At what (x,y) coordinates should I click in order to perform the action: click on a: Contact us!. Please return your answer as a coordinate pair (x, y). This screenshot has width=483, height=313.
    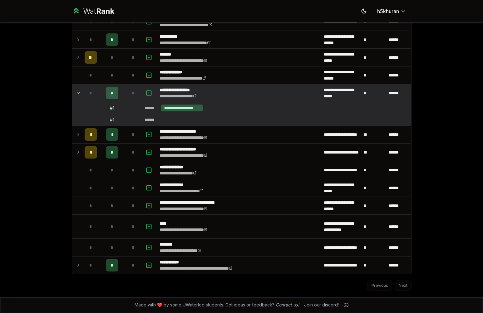
    Looking at the image, I should click on (287, 305).